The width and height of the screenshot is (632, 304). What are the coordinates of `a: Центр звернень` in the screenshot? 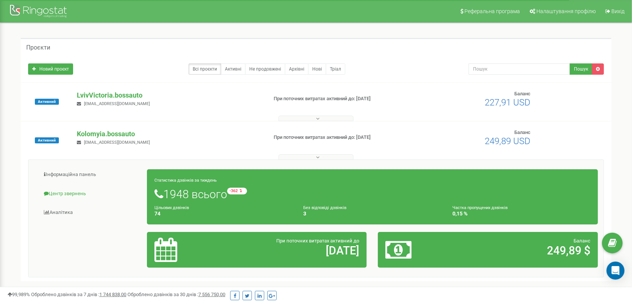 It's located at (91, 194).